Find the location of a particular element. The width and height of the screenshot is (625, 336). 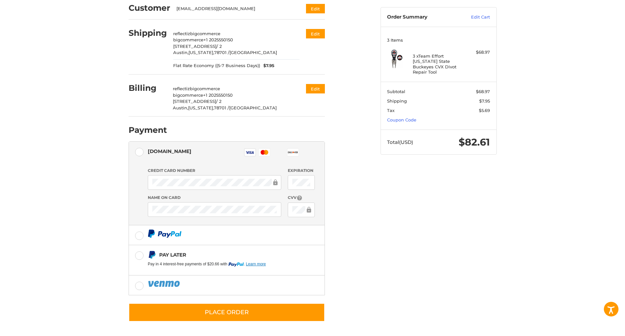

h2: Shipping is located at coordinates (148, 33).